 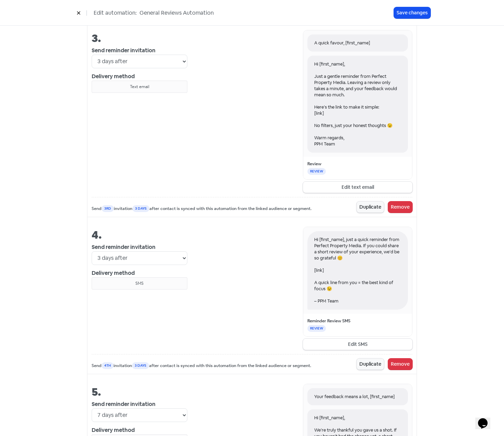 What do you see at coordinates (139, 284) in the screenshot?
I see `div: SMS` at bounding box center [139, 284].